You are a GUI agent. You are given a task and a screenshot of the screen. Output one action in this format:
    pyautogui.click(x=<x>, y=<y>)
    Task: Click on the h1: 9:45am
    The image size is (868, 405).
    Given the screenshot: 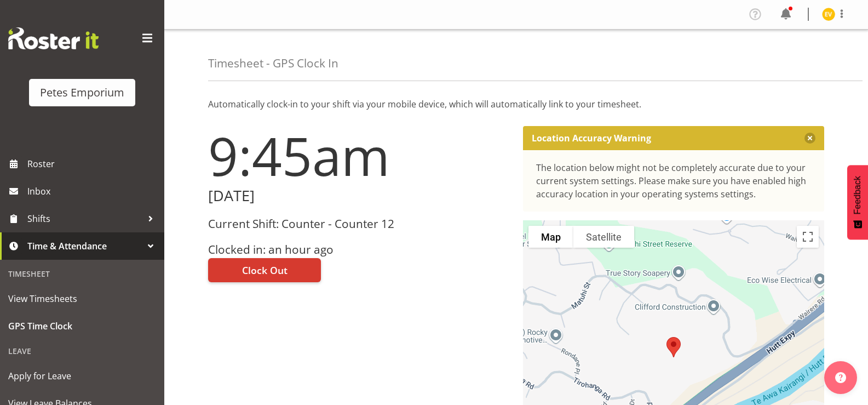 What is the action you would take?
    pyautogui.click(x=359, y=155)
    